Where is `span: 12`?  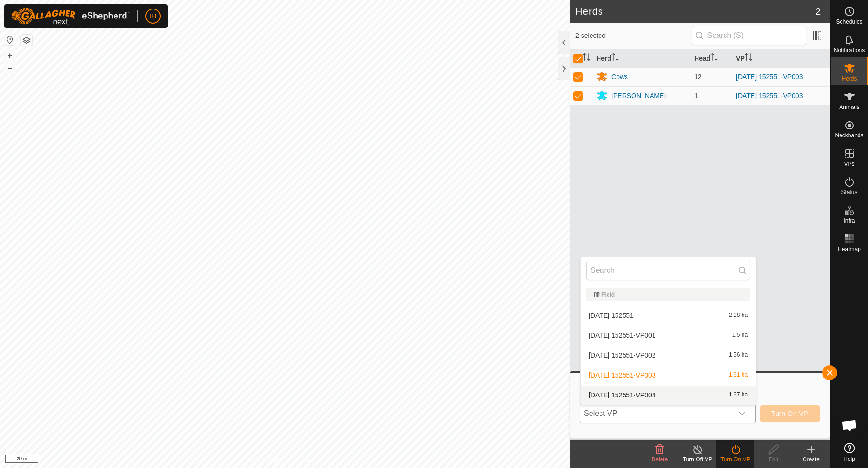 span: 12 is located at coordinates (697, 76).